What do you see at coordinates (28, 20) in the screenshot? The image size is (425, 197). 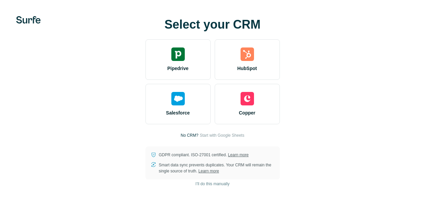 I see `img: Surfe's logo` at bounding box center [28, 20].